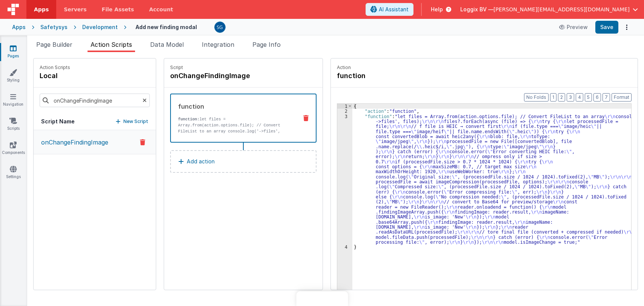 The height and width of the screenshot is (306, 644). I want to click on button: onChangeFindingImage, so click(95, 142).